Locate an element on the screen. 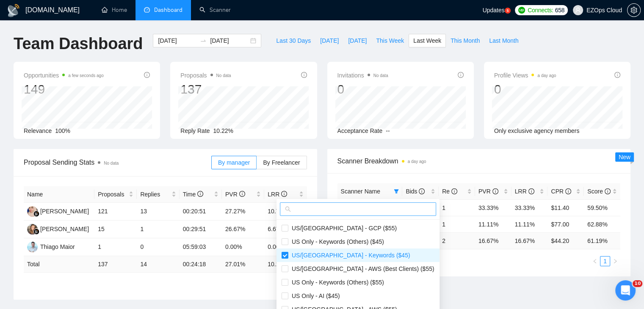 The image size is (644, 309). td: Total is located at coordinates (59, 264).